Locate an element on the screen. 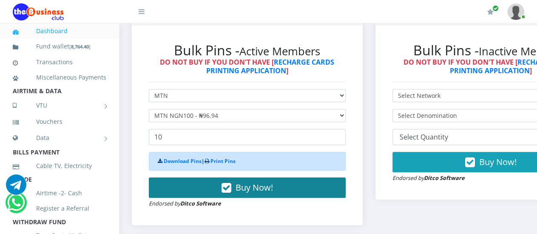 The height and width of the screenshot is (234, 537). a: Airtime -2- Cash is located at coordinates (60, 193).